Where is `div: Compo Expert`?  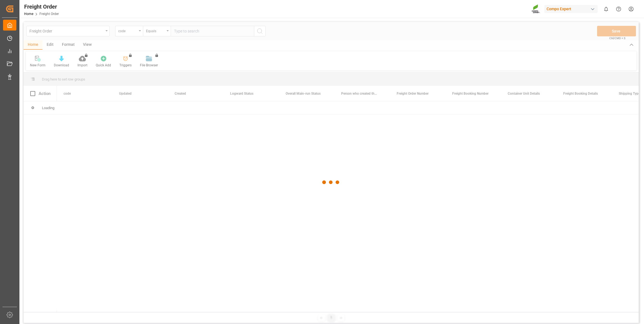
div: Compo Expert is located at coordinates (571, 9).